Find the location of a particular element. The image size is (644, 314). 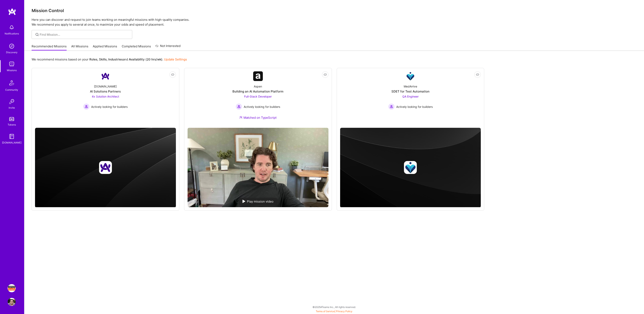

div: SDET for Test Automation is located at coordinates (410, 92).